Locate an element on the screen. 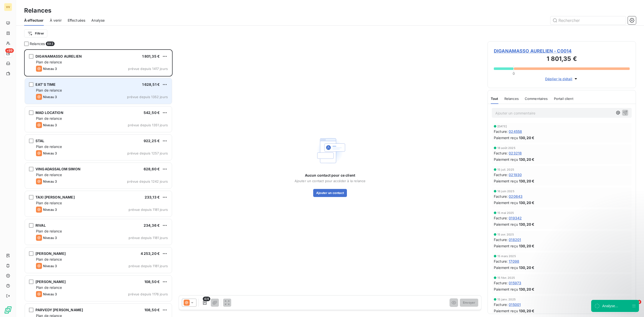 The image size is (644, 317). span: 922,25 € is located at coordinates (152, 141).